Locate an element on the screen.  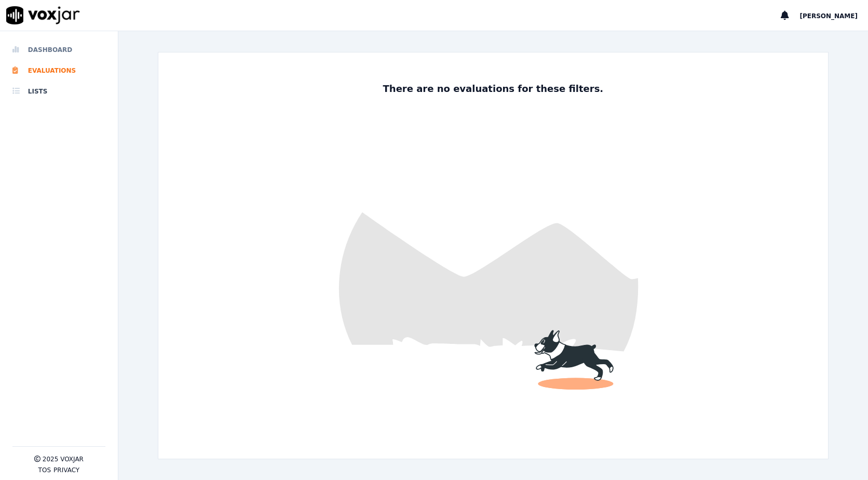
p: There are no evaluations for these filters. is located at coordinates (493, 89).